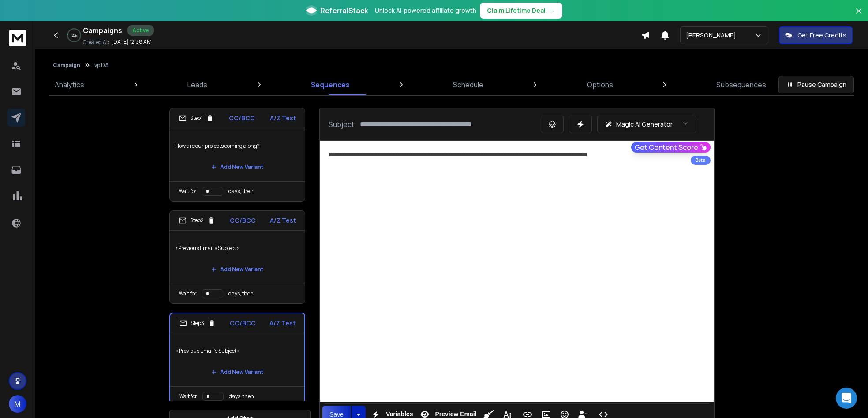 This screenshot has height=418, width=868. Describe the element at coordinates (344, 11) in the screenshot. I see `span: ReferralStack` at that location.